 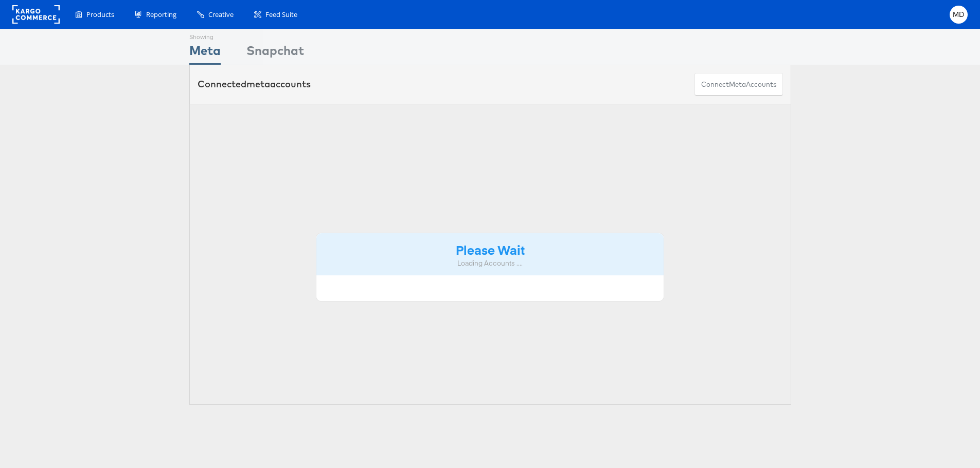 I want to click on strong: Please Wait, so click(x=490, y=250).